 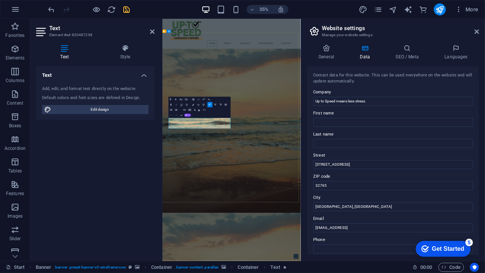 What do you see at coordinates (209, 99) in the screenshot?
I see `button: Subscript` at bounding box center [209, 99].